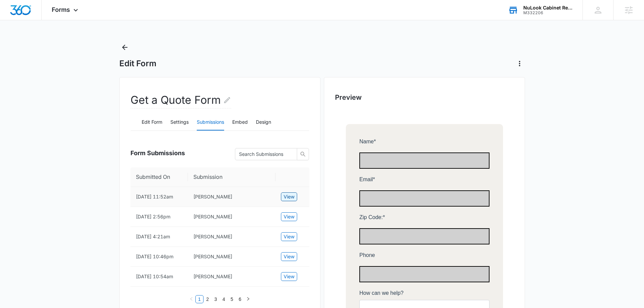 The height and width of the screenshot is (308, 644). Describe the element at coordinates (232, 217) in the screenshot. I see `td: Daniela` at that location.